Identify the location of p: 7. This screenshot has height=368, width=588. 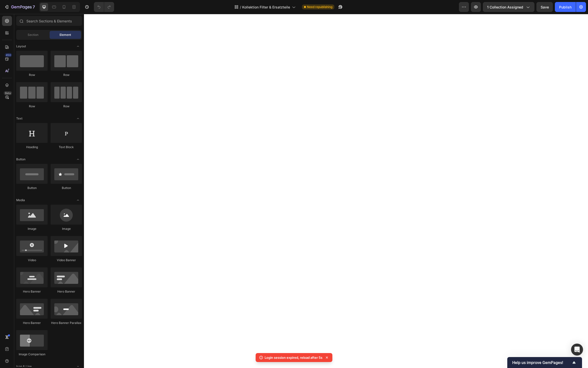
(34, 7).